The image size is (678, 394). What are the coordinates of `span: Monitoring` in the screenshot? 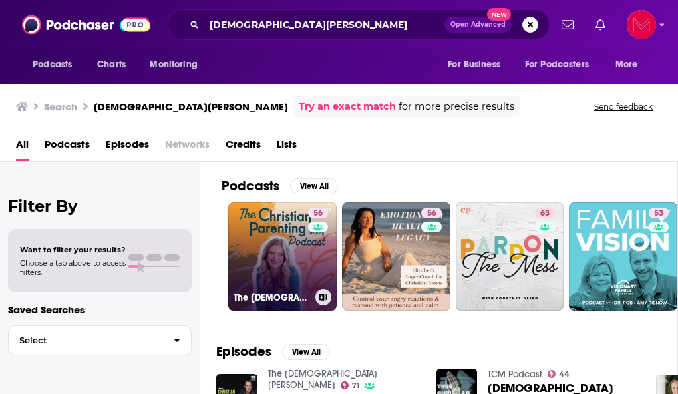 It's located at (173, 65).